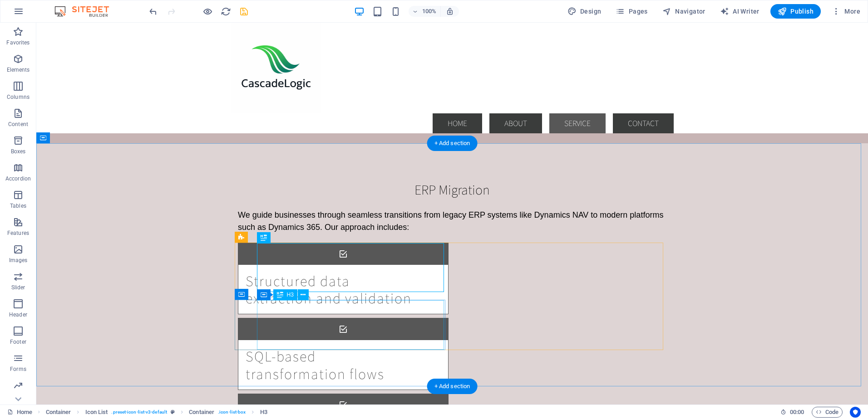 Image resolution: width=868 pixels, height=419 pixels. Describe the element at coordinates (845, 11) in the screenshot. I see `span: More` at that location.